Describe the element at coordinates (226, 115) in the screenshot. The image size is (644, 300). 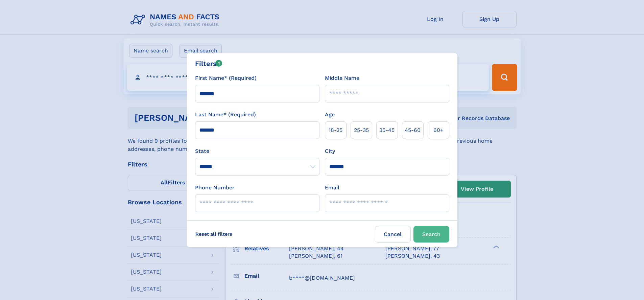
I see `label: Last Name* (Required)` at that location.